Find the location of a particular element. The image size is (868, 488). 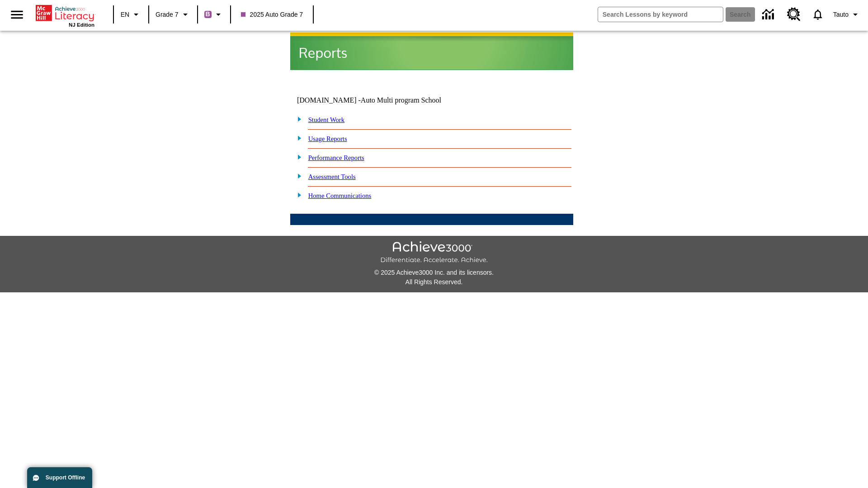

a: Notifications is located at coordinates (818, 14).